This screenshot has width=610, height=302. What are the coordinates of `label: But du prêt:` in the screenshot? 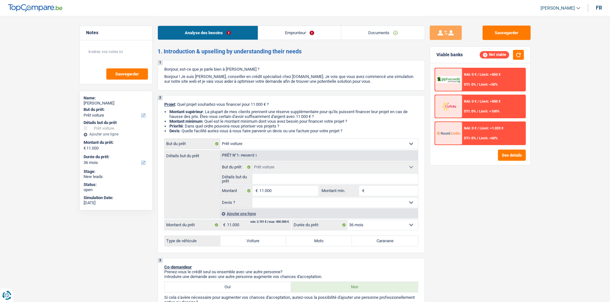 It's located at (115, 110).